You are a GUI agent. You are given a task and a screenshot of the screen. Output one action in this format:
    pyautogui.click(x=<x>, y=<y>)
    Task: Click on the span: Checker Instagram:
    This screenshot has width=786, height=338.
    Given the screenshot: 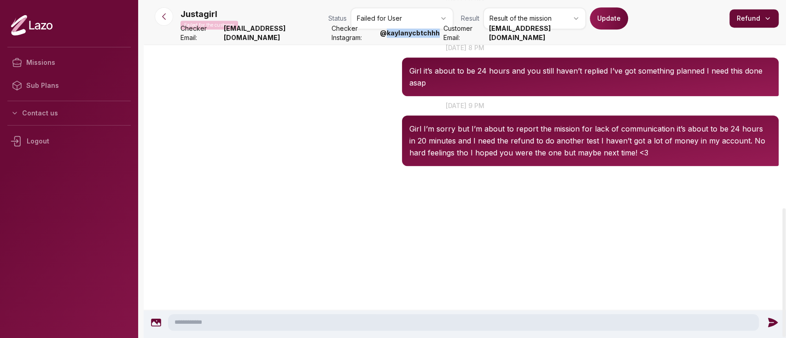 What is the action you would take?
    pyautogui.click(x=353, y=33)
    